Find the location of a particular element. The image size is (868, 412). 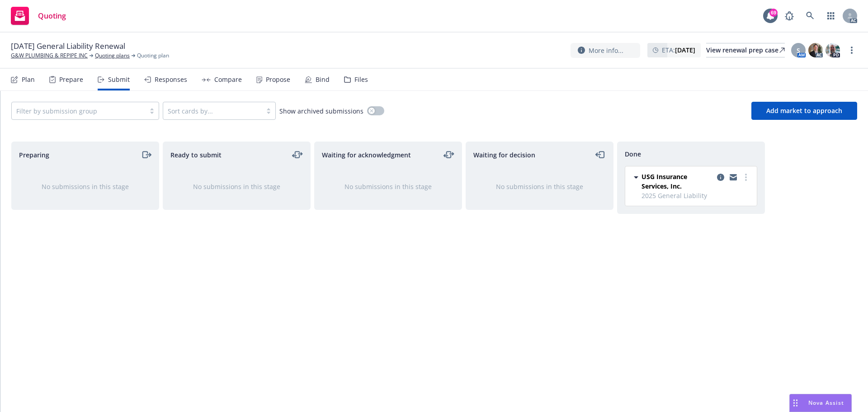

div: Bind is located at coordinates (322, 80).